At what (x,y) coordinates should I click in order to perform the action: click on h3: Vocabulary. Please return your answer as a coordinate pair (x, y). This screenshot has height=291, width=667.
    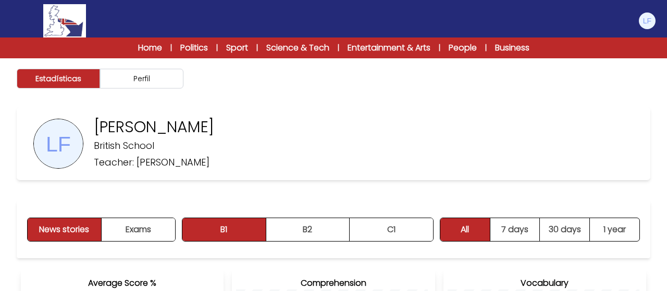
    Looking at the image, I should click on (545, 283).